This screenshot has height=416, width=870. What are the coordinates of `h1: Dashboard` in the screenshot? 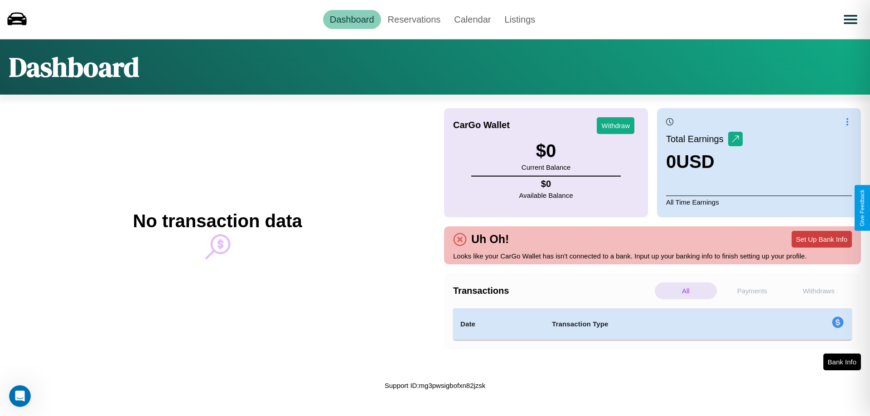 It's located at (74, 67).